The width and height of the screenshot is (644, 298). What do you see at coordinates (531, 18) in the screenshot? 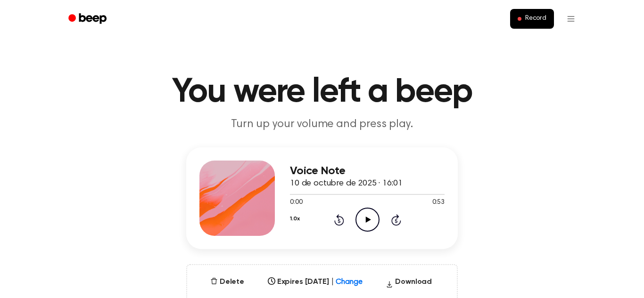
I see `button: Record` at bounding box center [531, 18].